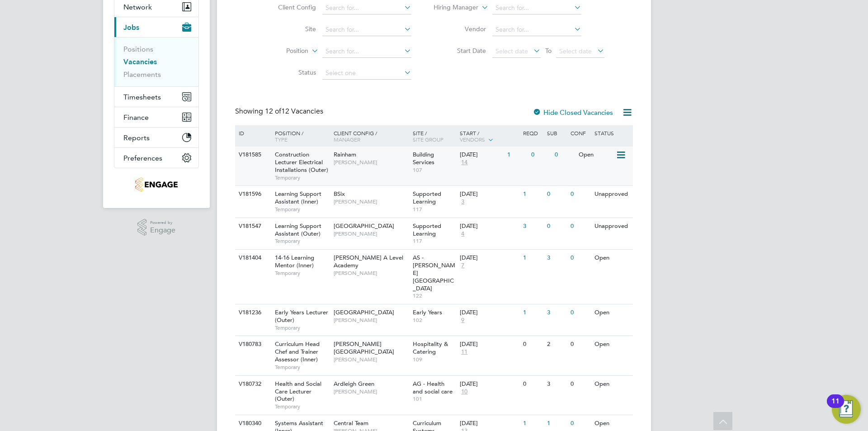  I want to click on button: Open Resource Center, 11 new notifications, so click(847, 409).